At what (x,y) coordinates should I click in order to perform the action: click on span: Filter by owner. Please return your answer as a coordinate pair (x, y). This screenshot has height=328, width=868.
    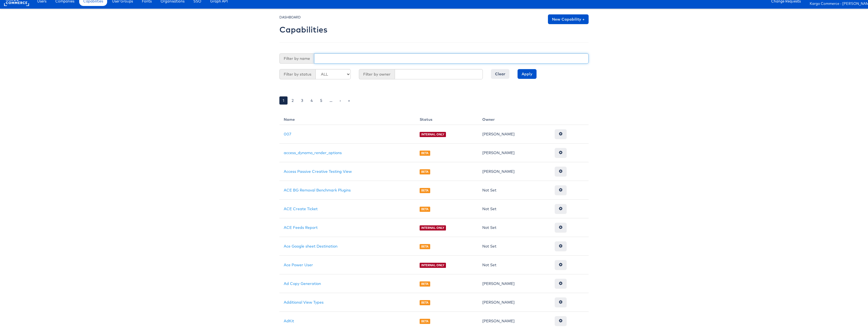
    Looking at the image, I should click on (377, 74).